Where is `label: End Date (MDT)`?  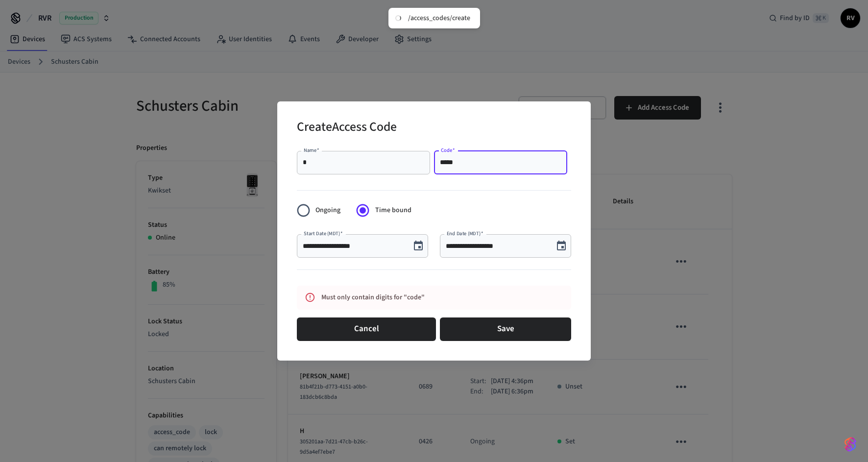
label: End Date (MDT) is located at coordinates (465, 233).